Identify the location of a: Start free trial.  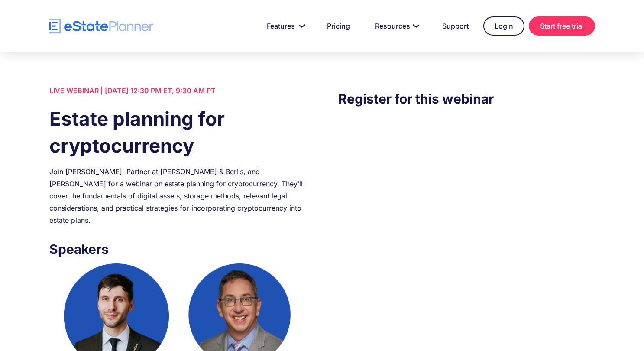
(562, 26).